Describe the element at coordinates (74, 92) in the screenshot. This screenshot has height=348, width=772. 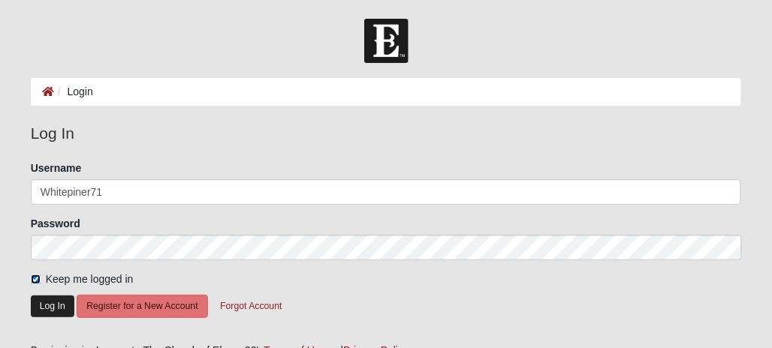
I see `li: Login` at that location.